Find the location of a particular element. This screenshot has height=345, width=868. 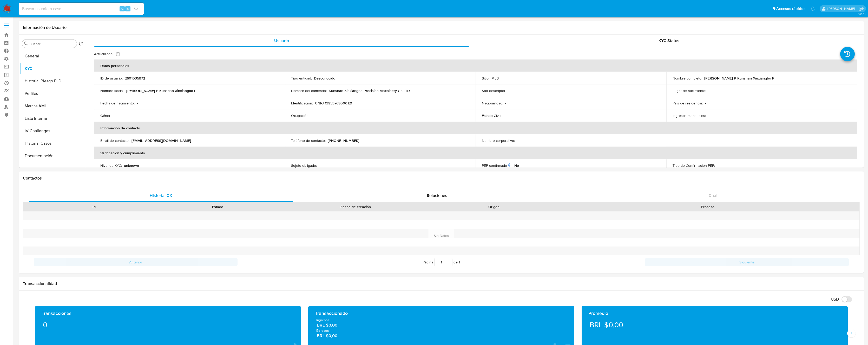

span: Página de is located at coordinates (442, 262).